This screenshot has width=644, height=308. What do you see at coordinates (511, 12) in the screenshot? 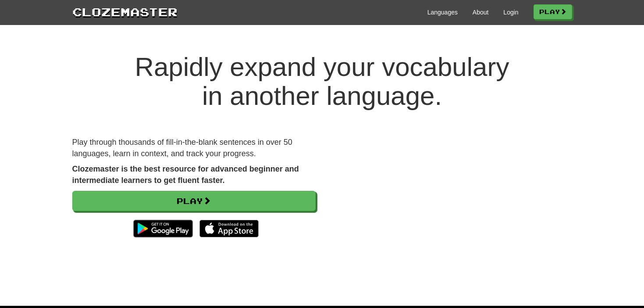
I see `a: Login` at bounding box center [511, 12].